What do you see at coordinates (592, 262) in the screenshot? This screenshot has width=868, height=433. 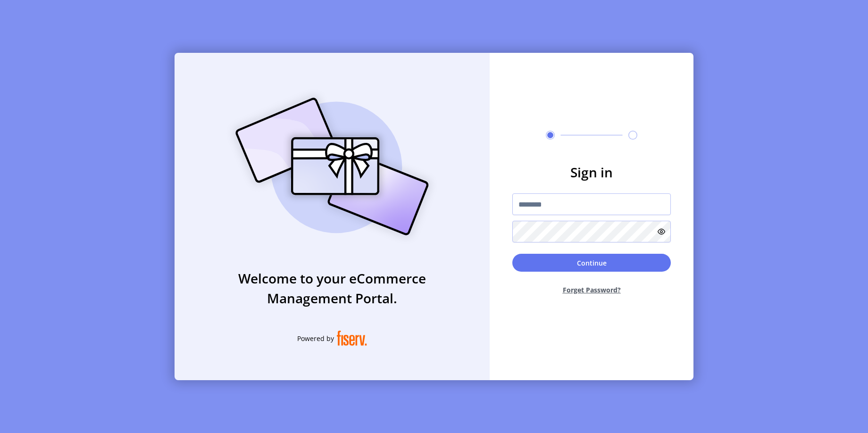 I see `button: Continue` at bounding box center [592, 262].